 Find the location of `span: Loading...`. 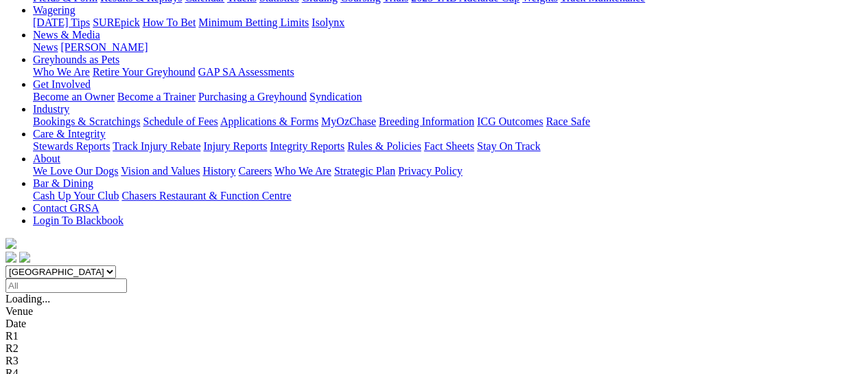

span: Loading... is located at coordinates (27, 298).